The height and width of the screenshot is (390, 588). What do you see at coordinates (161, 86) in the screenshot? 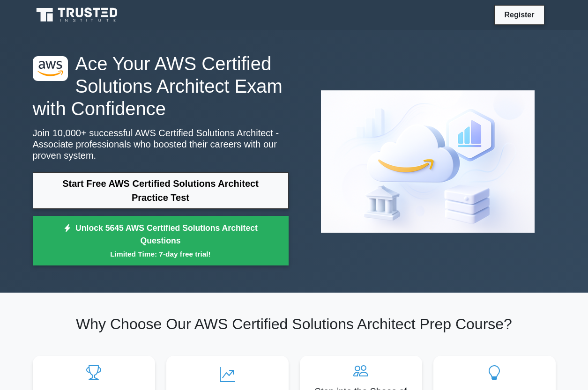
I see `h1: Ace Your AWS Certified Solutions Architect Exam with Confidence` at bounding box center [161, 86].